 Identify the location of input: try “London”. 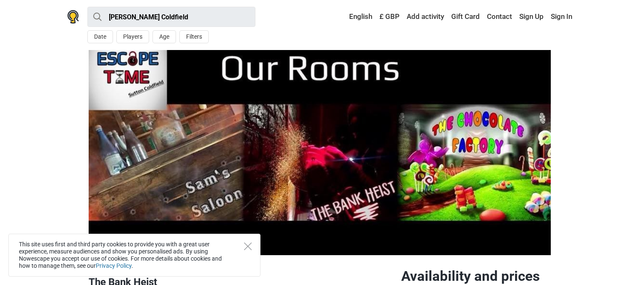
(171, 17).